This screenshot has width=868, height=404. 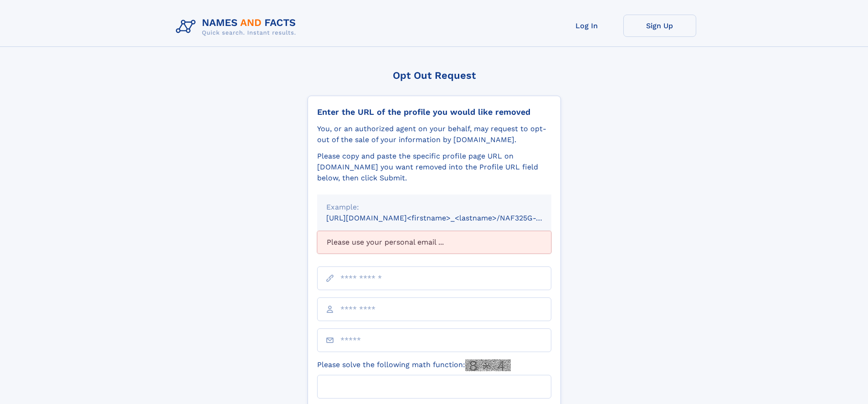 What do you see at coordinates (434, 134) in the screenshot?
I see `div: You, or an authorized agent on your behalf, may request to opt-out of the sale of your informatio...` at bounding box center [434, 134].